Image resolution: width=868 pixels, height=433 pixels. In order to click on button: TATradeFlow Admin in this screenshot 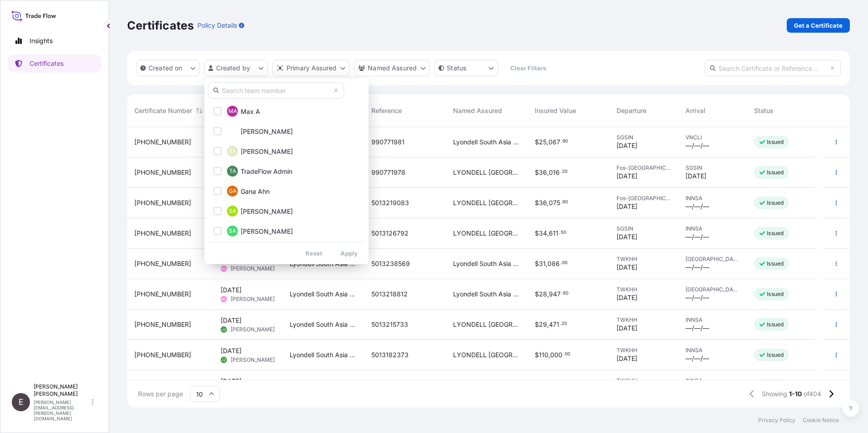, I will do `click(286, 171)`.